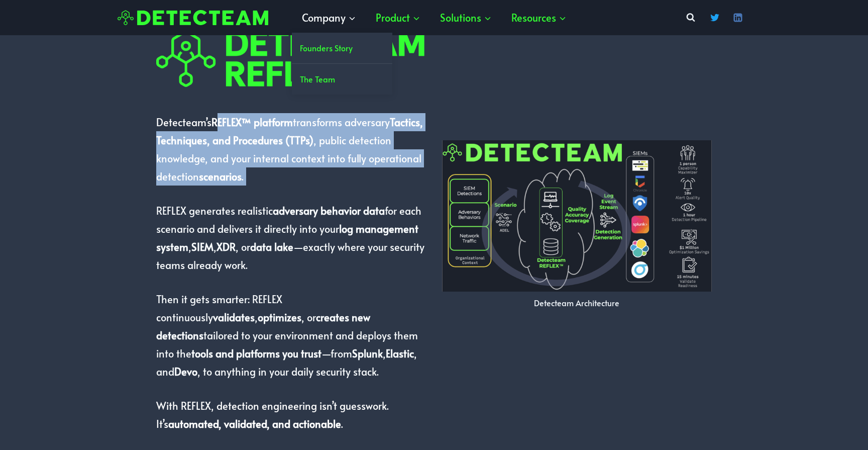  What do you see at coordinates (290, 132) in the screenshot?
I see `strong: Tactics, Techniques, and Procedures (TTPs)` at bounding box center [290, 132].